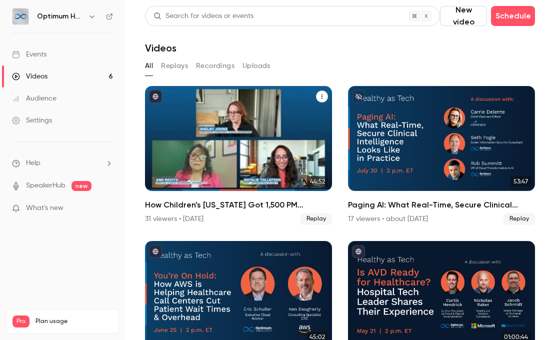 This screenshot has height=340, width=555. What do you see at coordinates (256, 66) in the screenshot?
I see `button: Uploads` at bounding box center [256, 66].